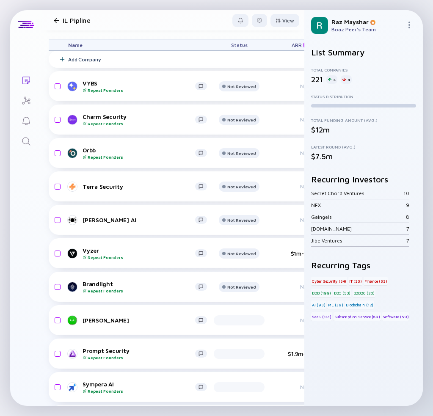  I want to click on div: SaaS (143), so click(322, 317).